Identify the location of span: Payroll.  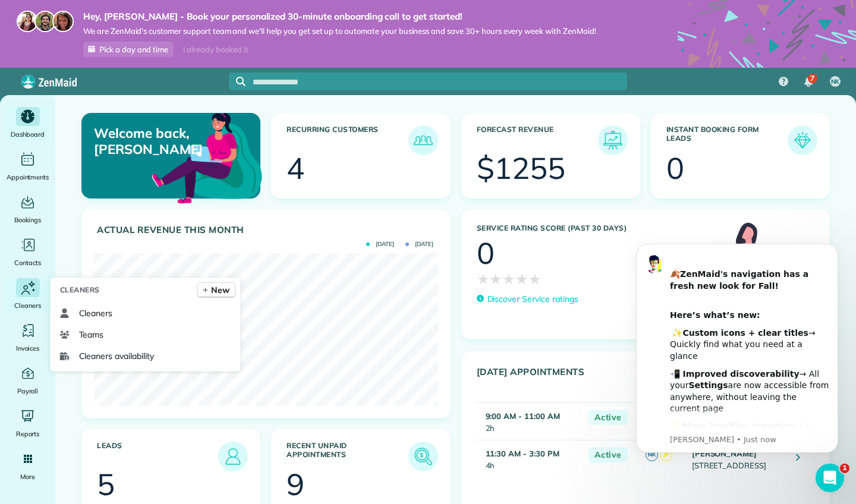
(28, 391).